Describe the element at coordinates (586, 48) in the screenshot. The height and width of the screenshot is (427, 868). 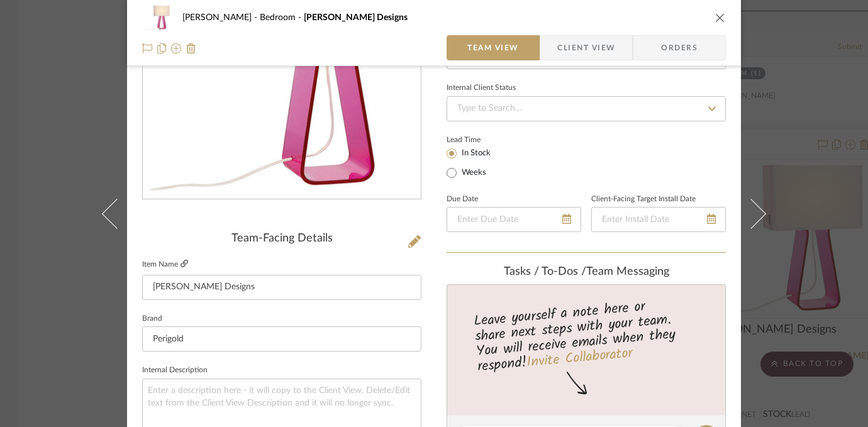
I see `span: Client View` at that location.